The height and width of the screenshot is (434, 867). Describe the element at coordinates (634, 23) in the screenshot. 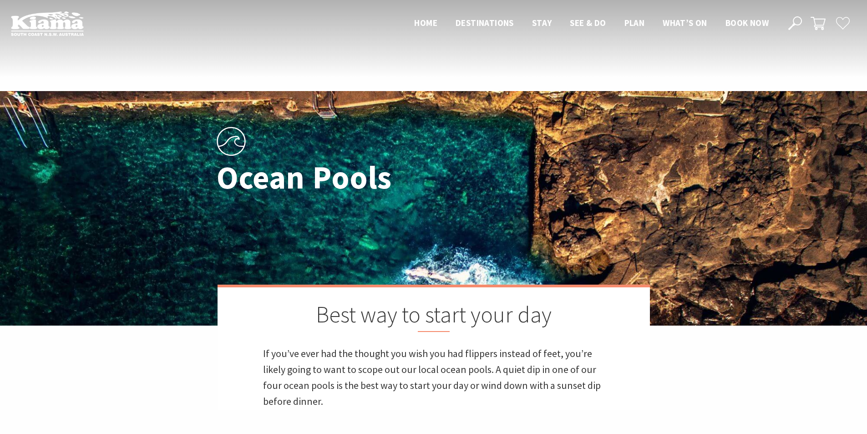

I see `span: Plan` at that location.